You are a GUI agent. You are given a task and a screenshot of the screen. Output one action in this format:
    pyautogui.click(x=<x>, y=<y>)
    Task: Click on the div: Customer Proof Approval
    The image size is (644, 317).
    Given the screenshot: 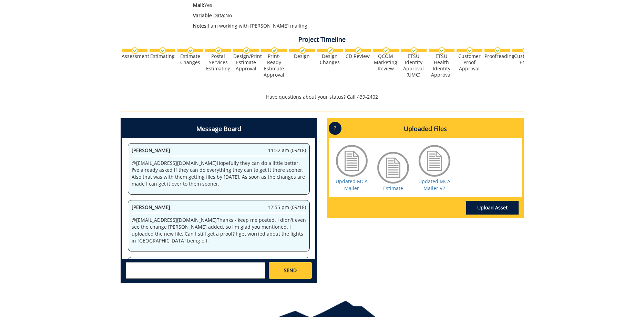 What is the action you would take?
    pyautogui.click(x=469, y=62)
    